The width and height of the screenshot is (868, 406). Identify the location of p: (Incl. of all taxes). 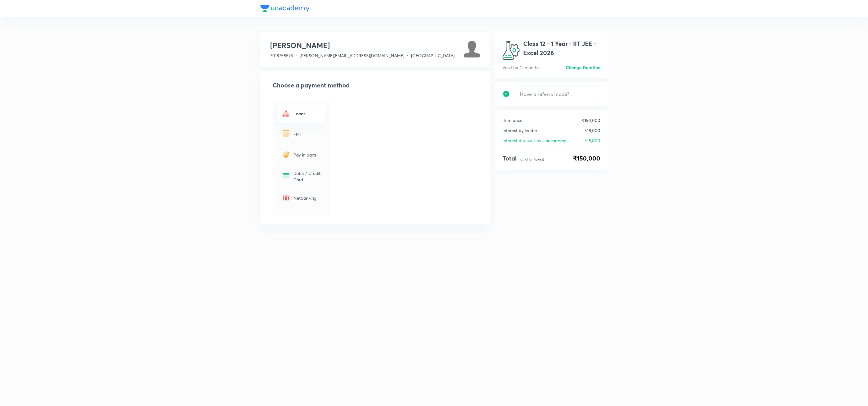
(530, 159).